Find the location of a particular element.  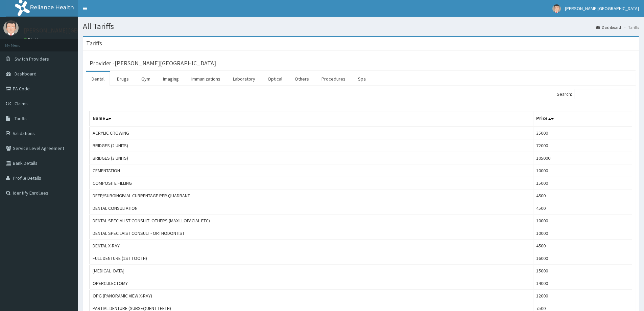

td: DEEP/SUBGINGIVIAL CURRENTAGE PER QUADRANT is located at coordinates (312, 196).